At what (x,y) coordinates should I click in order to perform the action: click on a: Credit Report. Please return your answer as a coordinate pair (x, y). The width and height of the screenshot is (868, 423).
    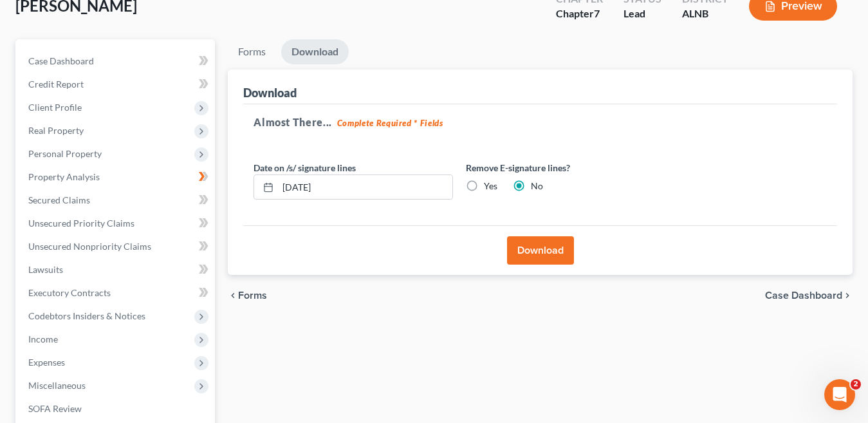
    Looking at the image, I should click on (116, 84).